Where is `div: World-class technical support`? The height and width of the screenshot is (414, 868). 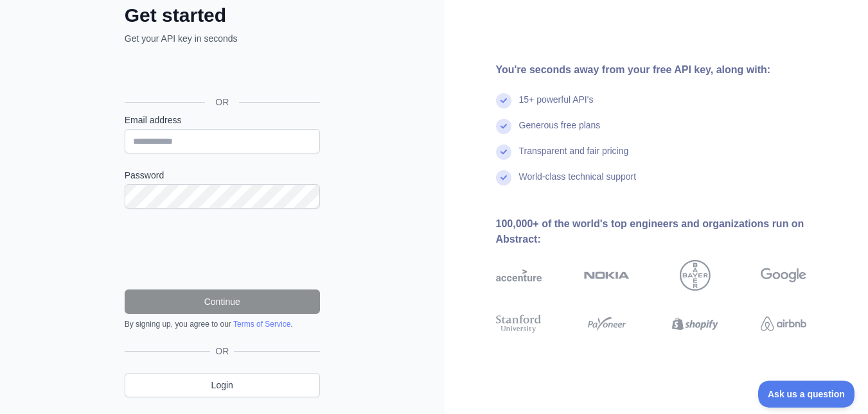
div: World-class technical support is located at coordinates (577, 183).